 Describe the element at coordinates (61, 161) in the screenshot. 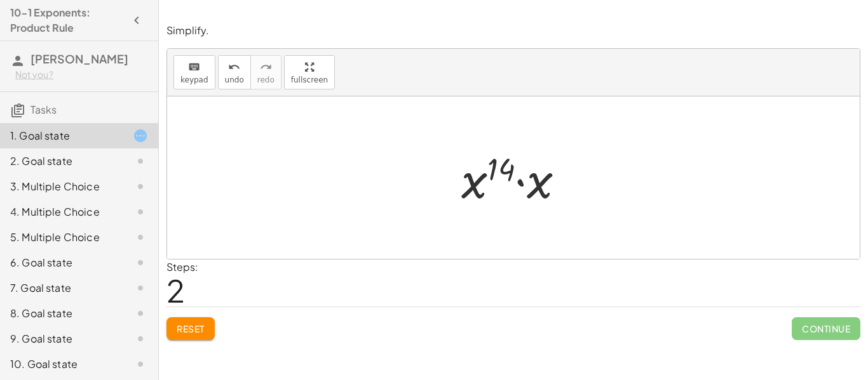

I see `div: 2. Goal state` at that location.